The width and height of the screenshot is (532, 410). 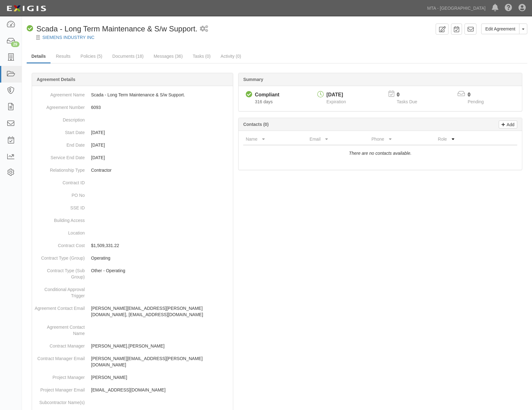 I want to click on img: Logo, so click(x=27, y=8).